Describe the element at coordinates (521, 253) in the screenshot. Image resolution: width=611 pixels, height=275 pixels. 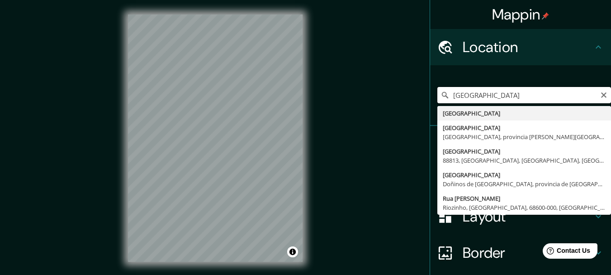
I see `div: Border` at that location.